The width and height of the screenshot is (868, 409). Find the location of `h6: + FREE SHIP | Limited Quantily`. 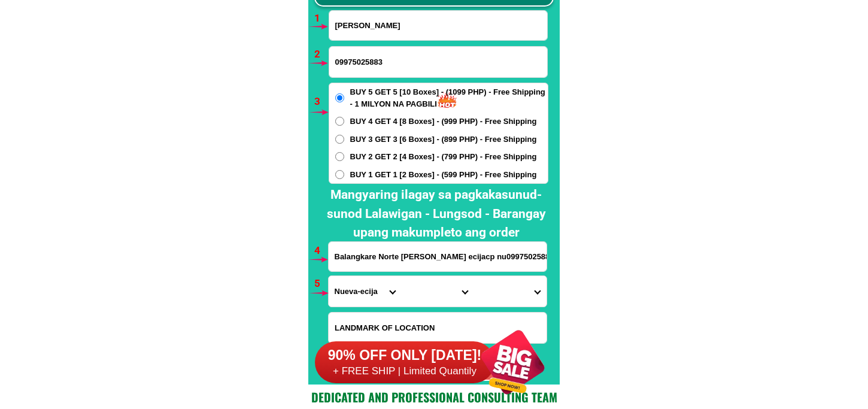

h6: + FREE SHIP | Limited Quantily is located at coordinates (404, 371).